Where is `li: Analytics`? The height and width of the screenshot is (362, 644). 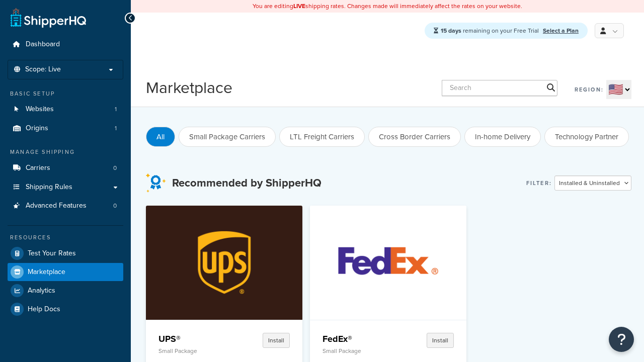
li: Analytics is located at coordinates (66, 291).